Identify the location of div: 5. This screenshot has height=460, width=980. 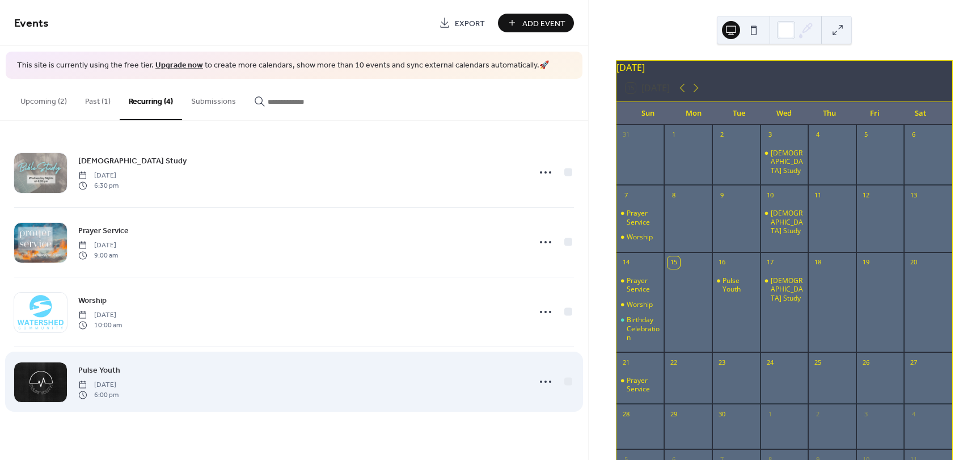
(866, 135).